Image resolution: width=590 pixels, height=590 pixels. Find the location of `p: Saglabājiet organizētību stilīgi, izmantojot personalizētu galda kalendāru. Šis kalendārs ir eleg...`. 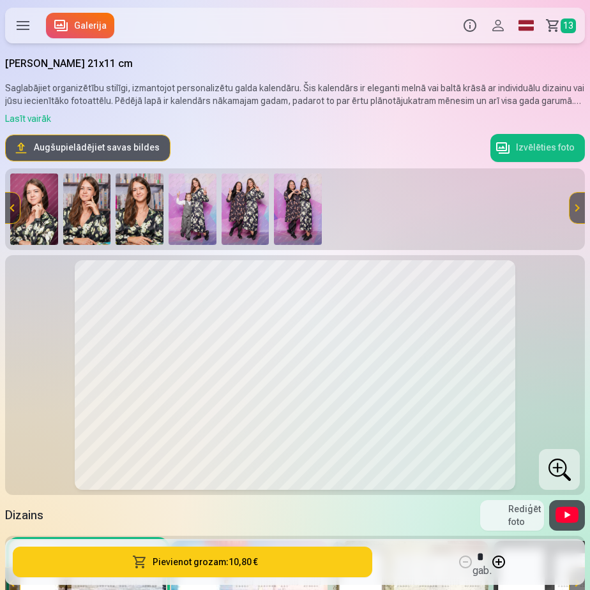

p: Saglabājiet organizētību stilīgi, izmantojot personalizētu galda kalendāru. Šis kalendārs ir eleg... is located at coordinates (295, 94).